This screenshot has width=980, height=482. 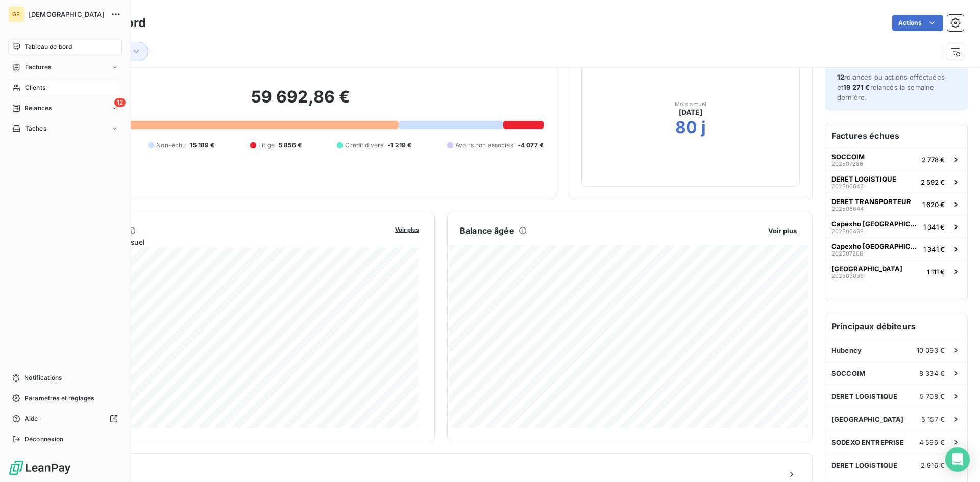 What do you see at coordinates (848, 254) in the screenshot?
I see `span: 202507208` at bounding box center [848, 254].